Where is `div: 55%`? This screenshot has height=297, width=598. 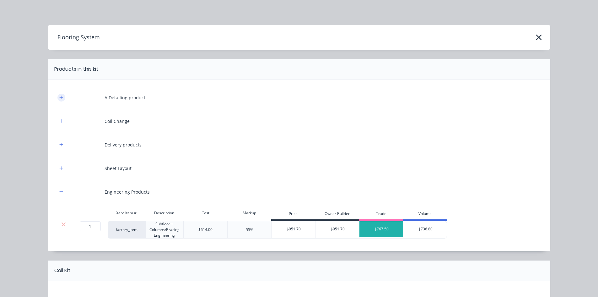
div: 55% is located at coordinates (250, 229).